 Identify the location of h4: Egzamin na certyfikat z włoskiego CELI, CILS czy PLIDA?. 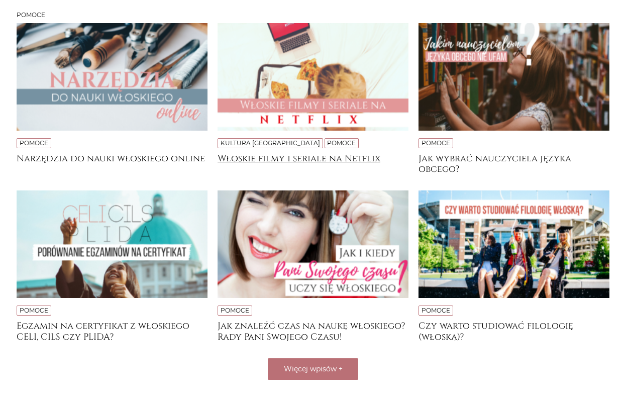
(112, 331).